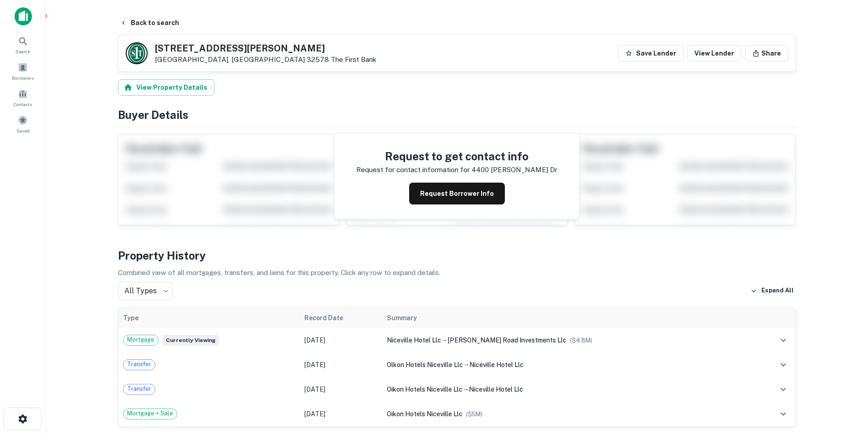 This screenshot has height=434, width=868. I want to click on th: Type, so click(209, 318).